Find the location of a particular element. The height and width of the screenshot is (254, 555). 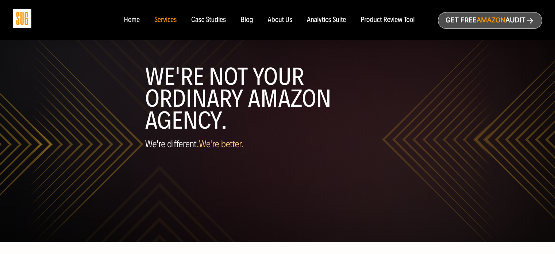

span: Amazon is located at coordinates (491, 20).